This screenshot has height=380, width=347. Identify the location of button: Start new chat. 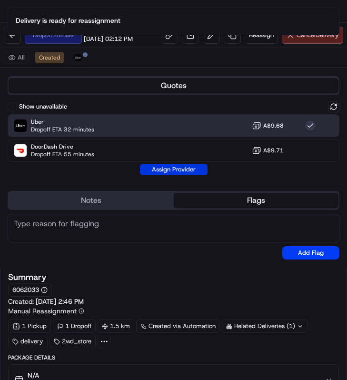
(167, 99).